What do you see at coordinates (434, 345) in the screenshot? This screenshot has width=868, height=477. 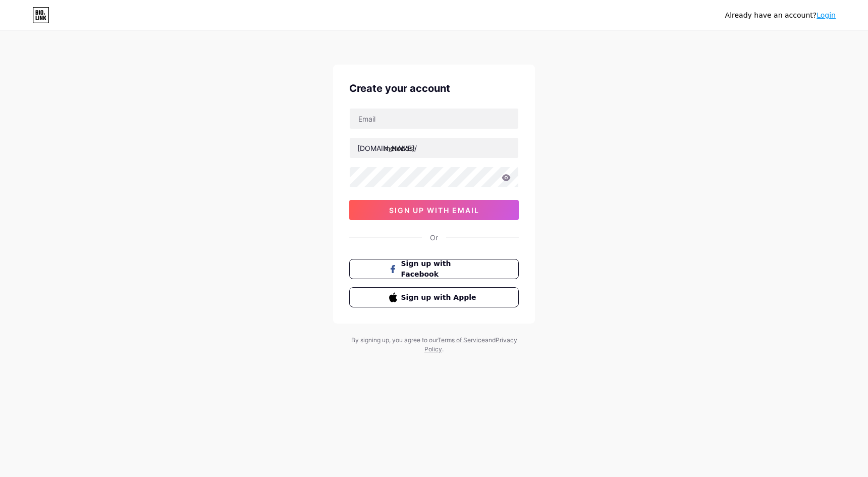 I see `div: By signing up, you agree to our and .` at bounding box center [434, 345].